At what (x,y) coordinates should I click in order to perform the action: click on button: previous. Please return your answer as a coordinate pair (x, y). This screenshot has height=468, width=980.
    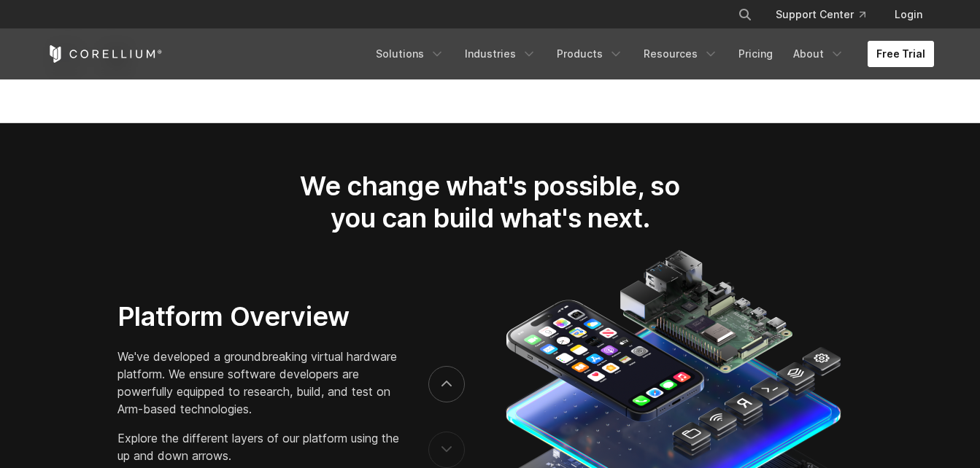
    Looking at the image, I should click on (447, 450).